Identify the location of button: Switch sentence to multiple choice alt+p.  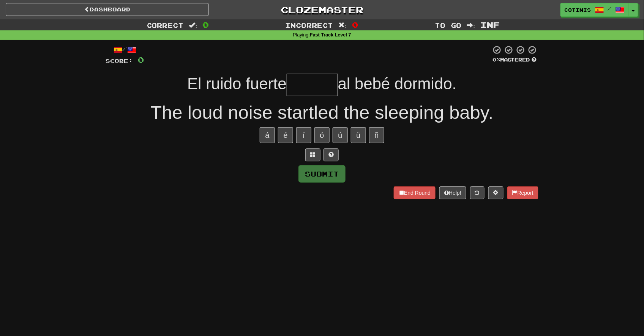
(313, 155).